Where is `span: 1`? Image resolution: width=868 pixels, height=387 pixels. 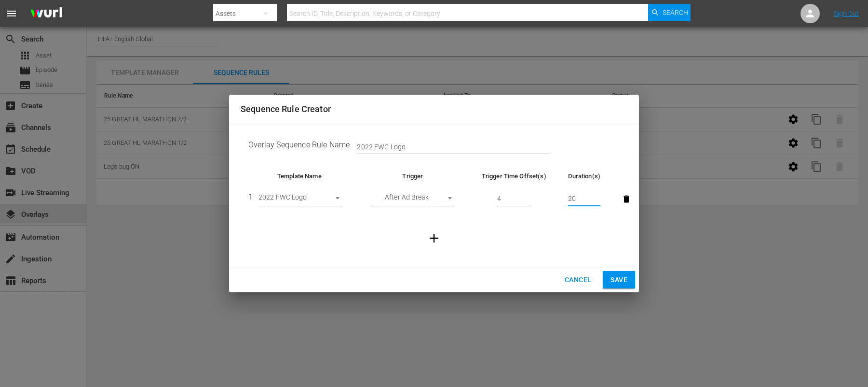 span: 1 is located at coordinates (251, 196).